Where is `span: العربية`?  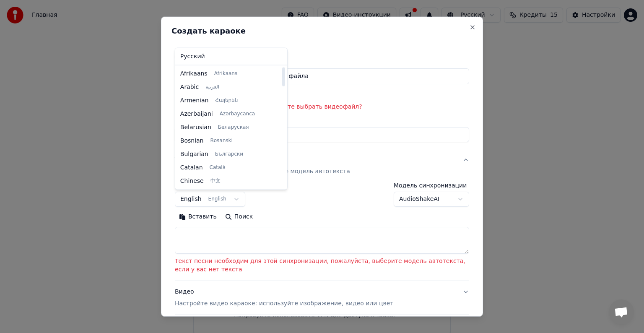 span: العربية is located at coordinates (212, 87).